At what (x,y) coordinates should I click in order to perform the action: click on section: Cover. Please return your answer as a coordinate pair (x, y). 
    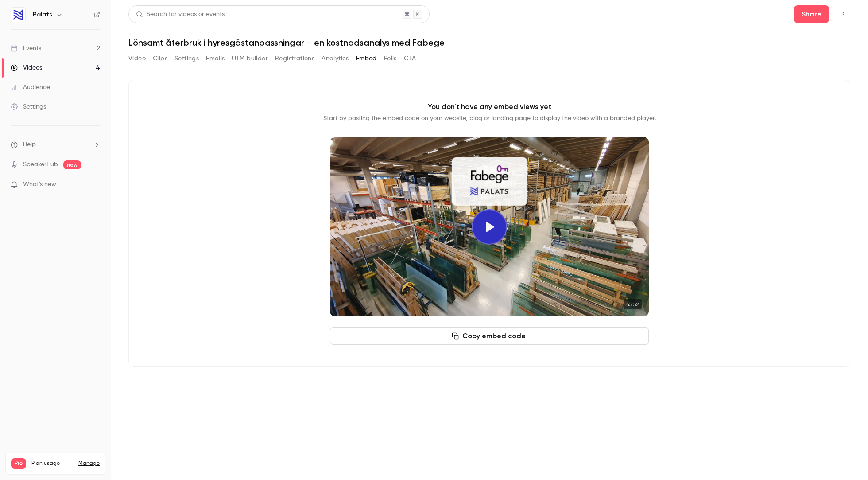
    Looking at the image, I should click on (490, 226).